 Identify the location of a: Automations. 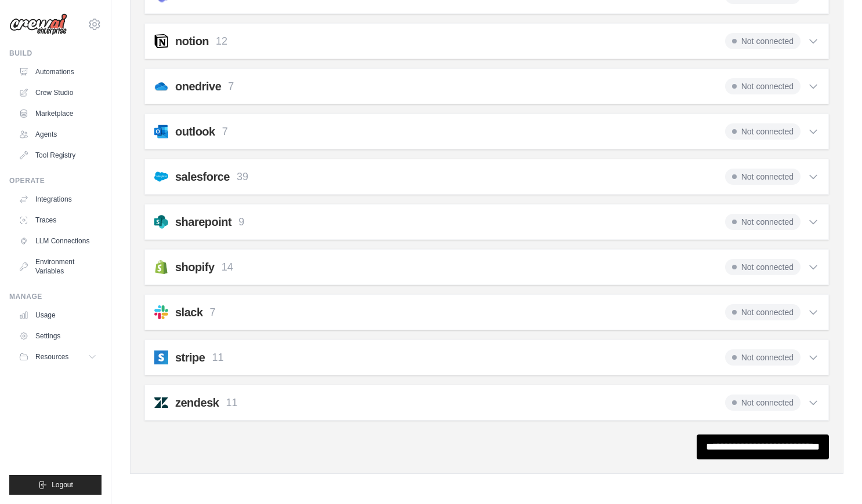
(58, 72).